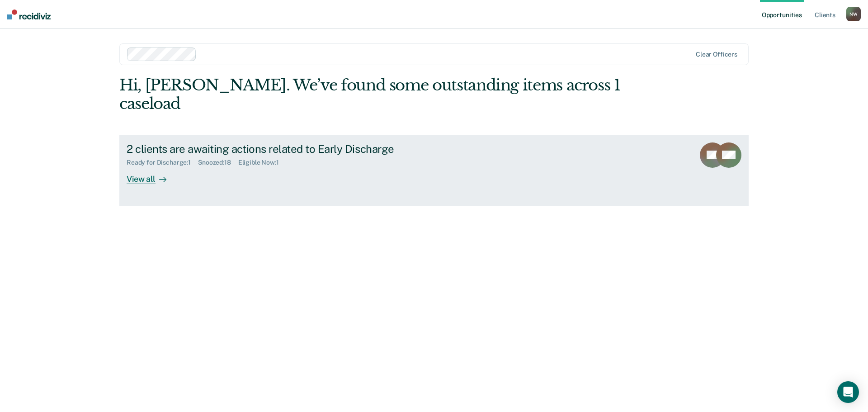 The height and width of the screenshot is (412, 868). I want to click on a: 2 clients are awaiting actions related to Early DischargeReady for Discharge:1Snoozed:18Eligible ..., so click(434, 171).